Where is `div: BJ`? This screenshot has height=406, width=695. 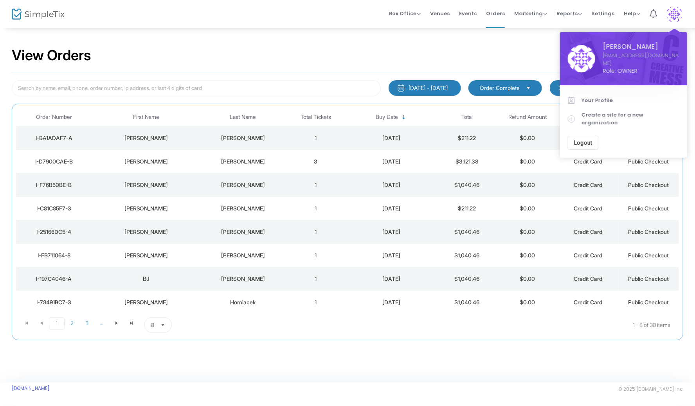 div: BJ is located at coordinates (146, 279).